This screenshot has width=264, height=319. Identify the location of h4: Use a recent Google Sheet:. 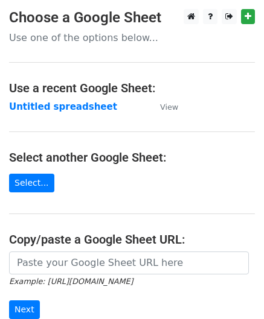
(132, 88).